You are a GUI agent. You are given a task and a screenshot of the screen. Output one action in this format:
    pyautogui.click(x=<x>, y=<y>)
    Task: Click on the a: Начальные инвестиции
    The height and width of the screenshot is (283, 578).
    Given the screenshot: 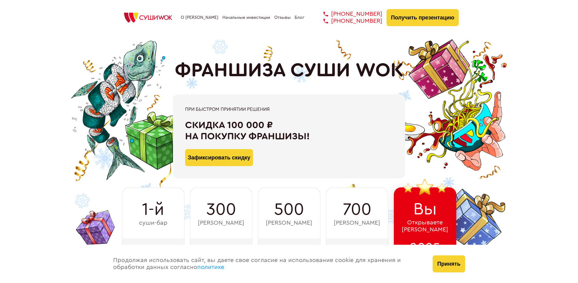 What is the action you would take?
    pyautogui.click(x=246, y=18)
    